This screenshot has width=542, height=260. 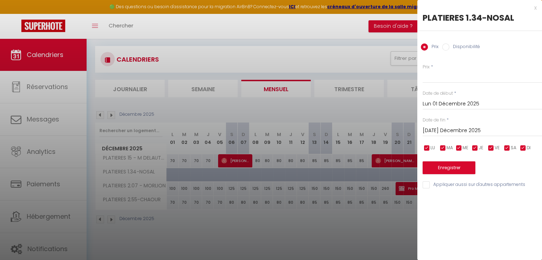 I want to click on span: JE, so click(x=481, y=148).